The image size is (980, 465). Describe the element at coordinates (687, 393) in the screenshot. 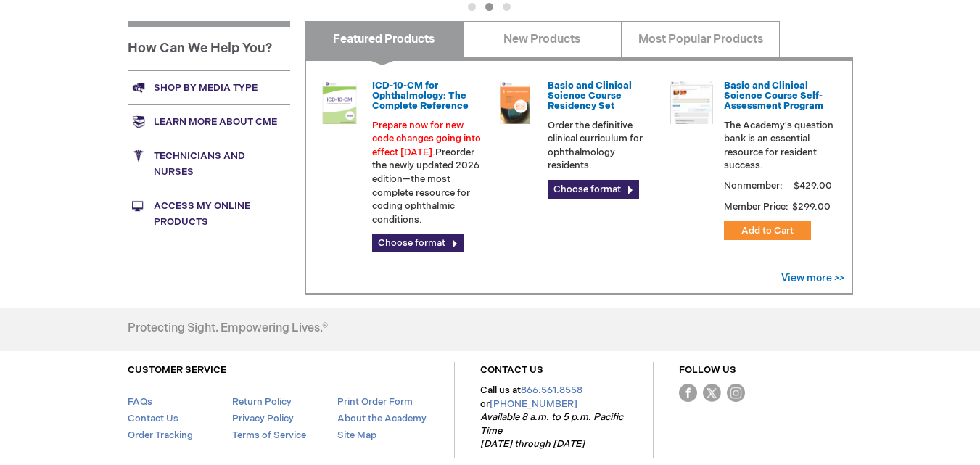

I see `img: Facebook` at that location.